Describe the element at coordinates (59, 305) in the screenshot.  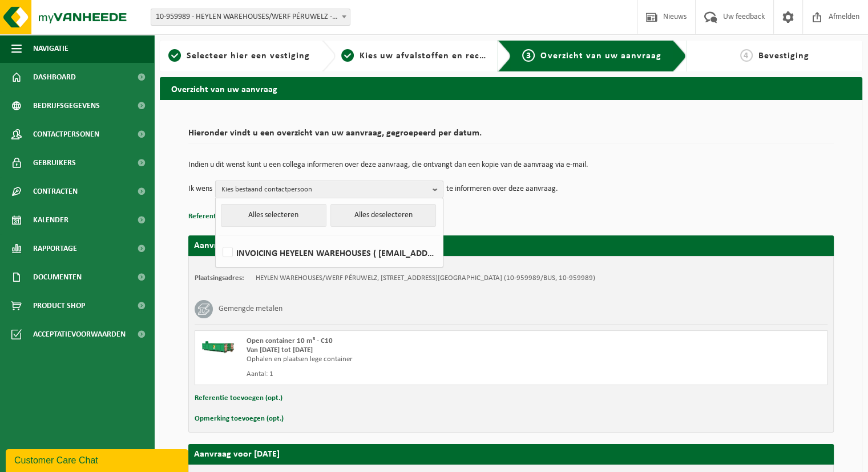
I see `span: Product Shop` at that location.